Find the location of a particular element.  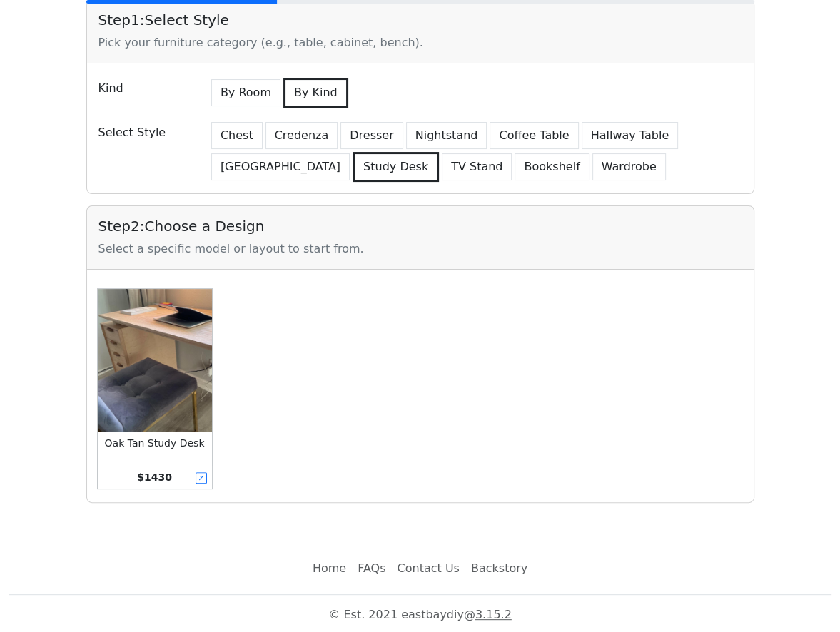

button: Credenza is located at coordinates (302, 136).